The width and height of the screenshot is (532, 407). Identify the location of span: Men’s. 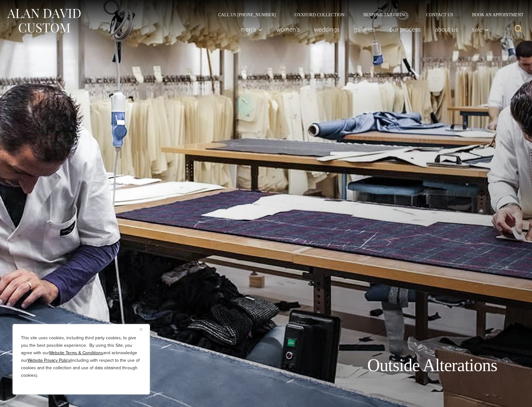
(251, 30).